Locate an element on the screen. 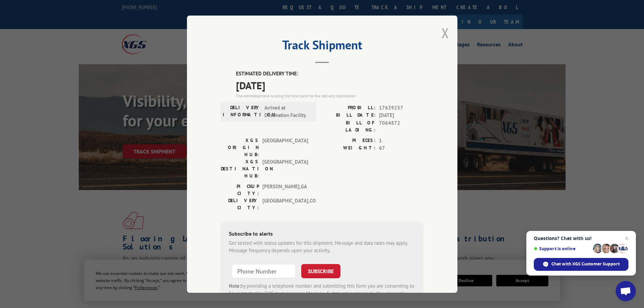  div: Chat with XGS Customer Support is located at coordinates (581, 264).